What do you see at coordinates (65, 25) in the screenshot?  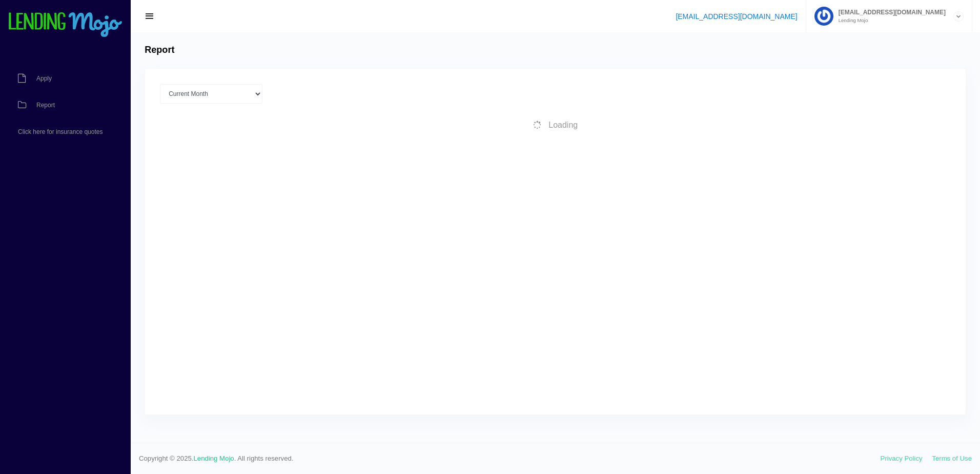 I see `img: logo-small.png` at bounding box center [65, 25].